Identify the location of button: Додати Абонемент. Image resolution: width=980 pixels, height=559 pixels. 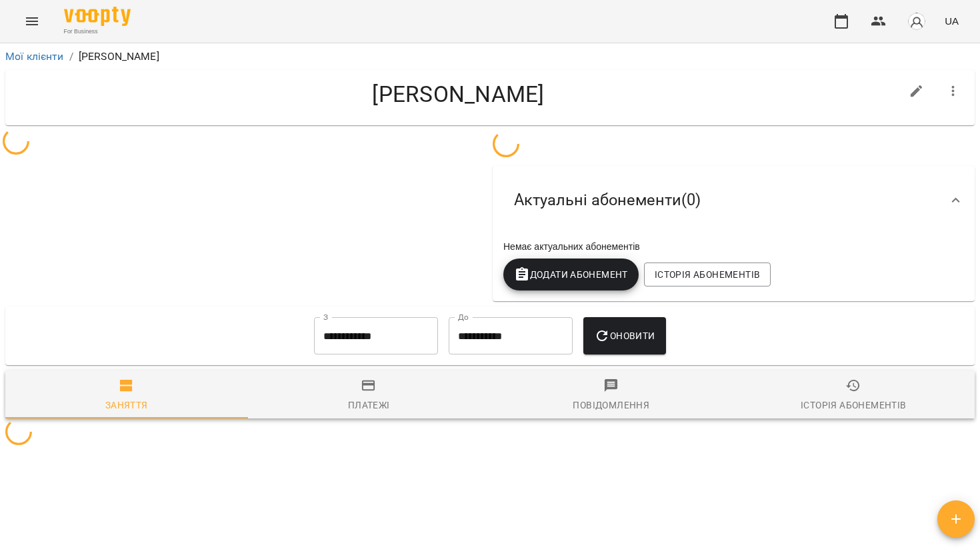
(570, 275).